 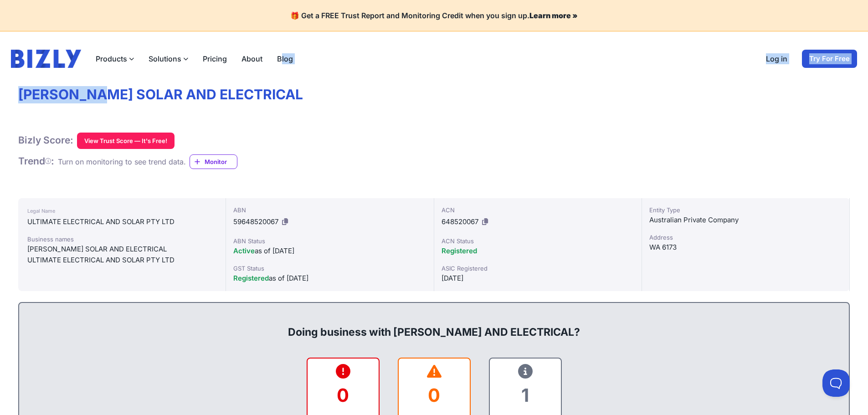 What do you see at coordinates (460, 222) in the screenshot?
I see `span: 648520067` at bounding box center [460, 222].